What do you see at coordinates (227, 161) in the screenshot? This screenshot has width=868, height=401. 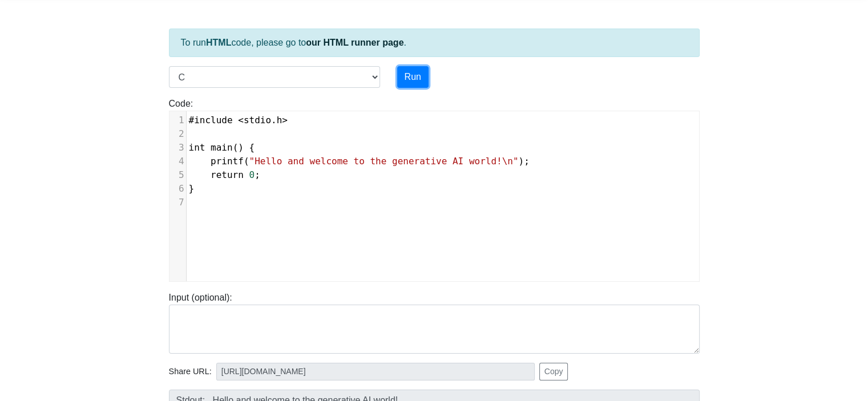 I see `span: printf` at bounding box center [227, 161].